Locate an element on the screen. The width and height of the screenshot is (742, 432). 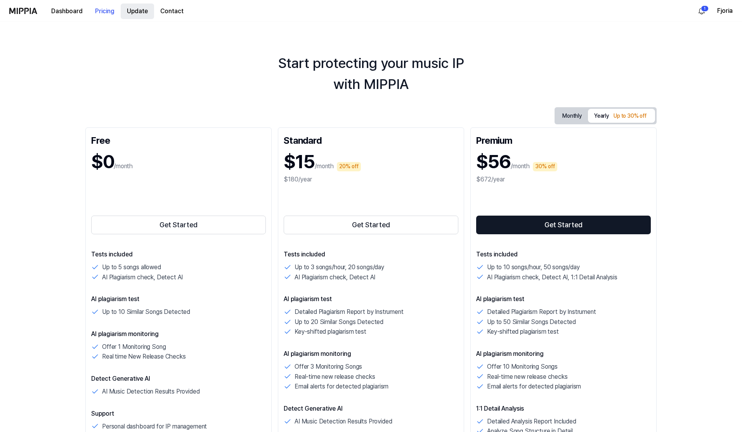
img: 알림 is located at coordinates (702, 11).